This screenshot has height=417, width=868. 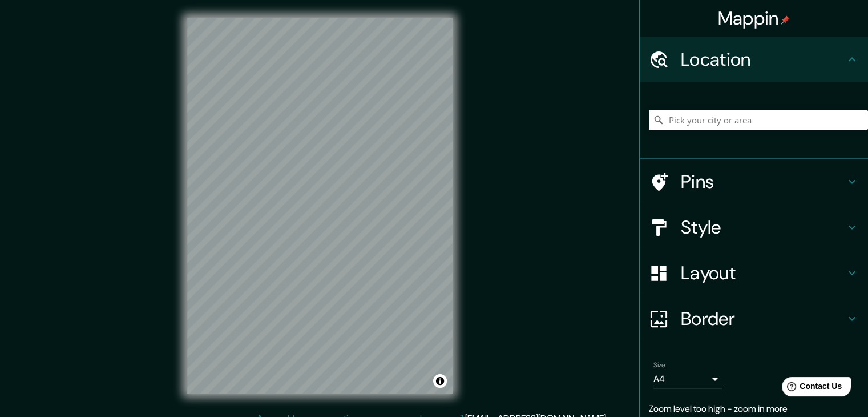 I want to click on h4: Style, so click(x=763, y=227).